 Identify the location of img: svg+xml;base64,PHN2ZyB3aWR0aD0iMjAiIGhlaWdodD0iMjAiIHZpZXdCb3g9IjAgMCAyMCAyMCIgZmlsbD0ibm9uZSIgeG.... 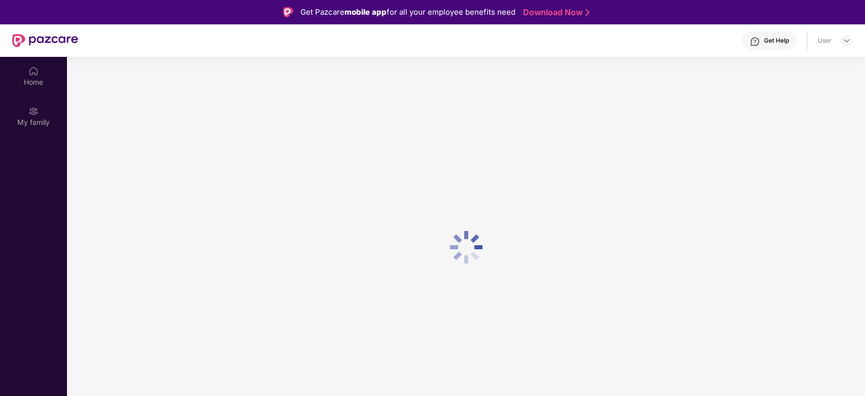
(33, 111).